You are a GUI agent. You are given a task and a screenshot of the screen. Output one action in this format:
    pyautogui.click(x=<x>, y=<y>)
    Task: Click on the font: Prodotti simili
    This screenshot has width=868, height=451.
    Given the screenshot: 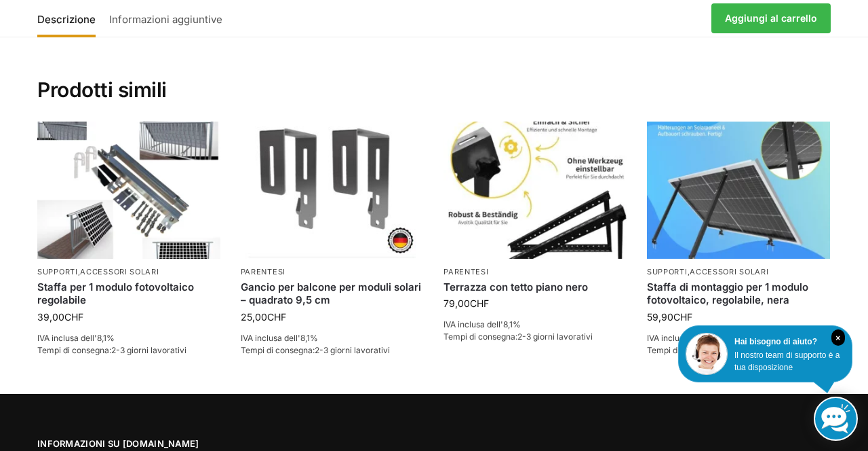 What is the action you would take?
    pyautogui.click(x=102, y=90)
    